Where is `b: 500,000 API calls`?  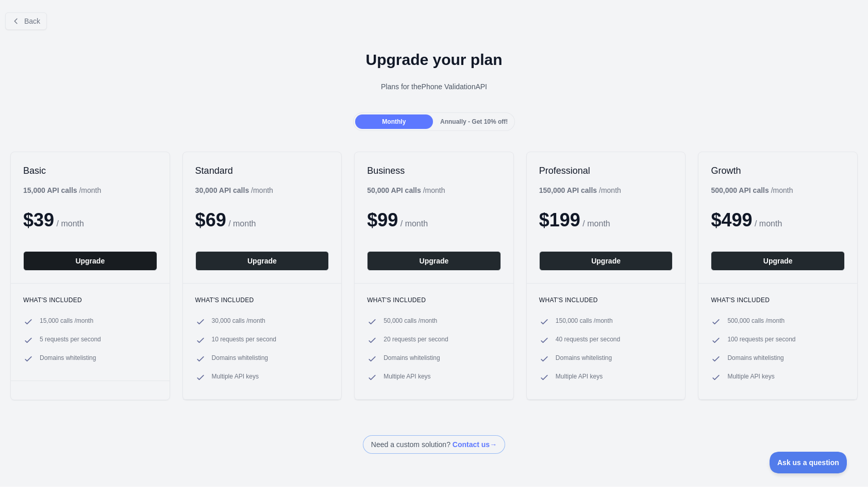 b: 500,000 API calls is located at coordinates (740, 190).